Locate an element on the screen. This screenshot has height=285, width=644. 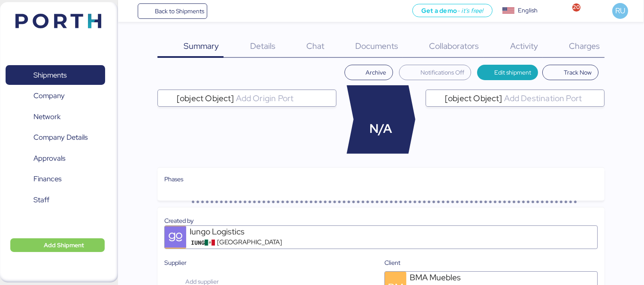
a: Approvals is located at coordinates (55, 158).